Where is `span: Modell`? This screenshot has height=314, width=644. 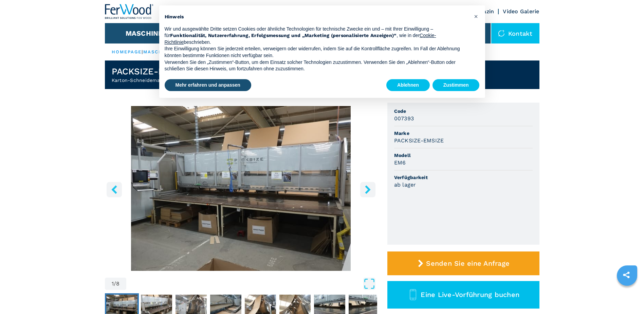
span: Modell is located at coordinates (463, 155).